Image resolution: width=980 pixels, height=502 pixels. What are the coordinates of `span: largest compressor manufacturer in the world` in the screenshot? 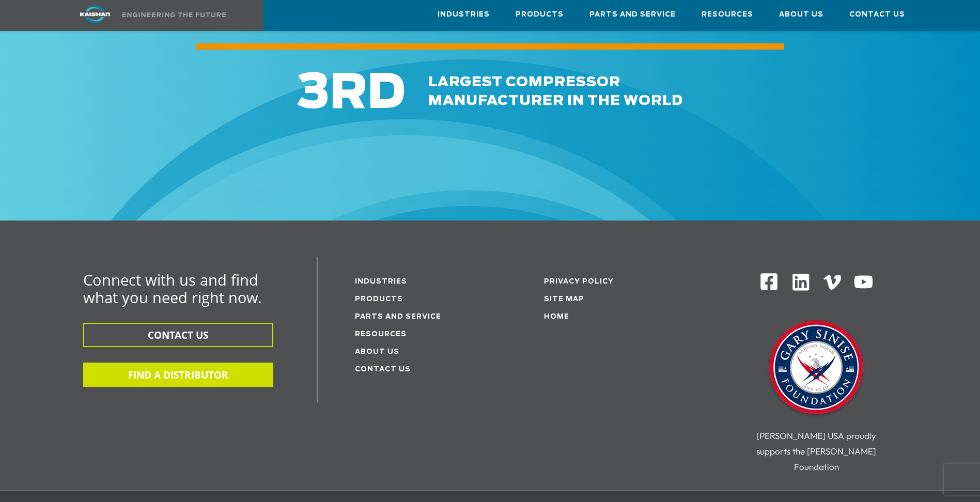 It's located at (556, 92).